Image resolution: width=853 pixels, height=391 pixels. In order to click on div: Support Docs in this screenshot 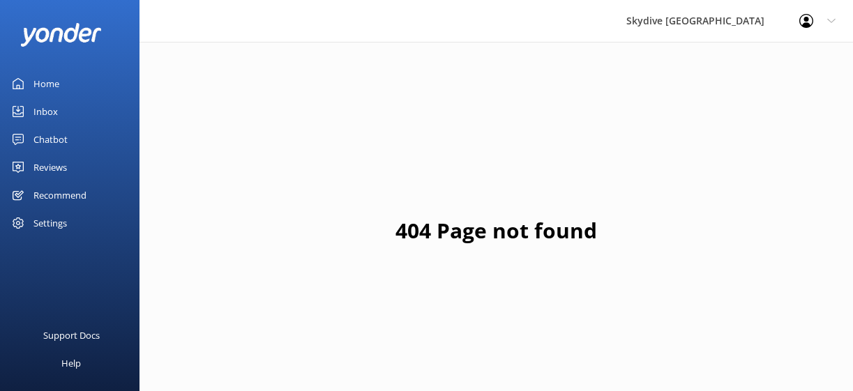, I will do `click(71, 335)`.